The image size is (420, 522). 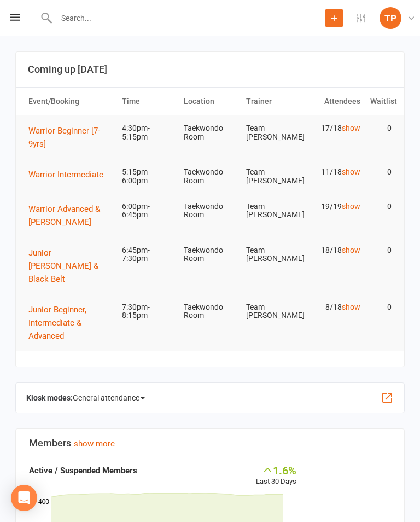 I want to click on span: General attendance, so click(x=109, y=397).